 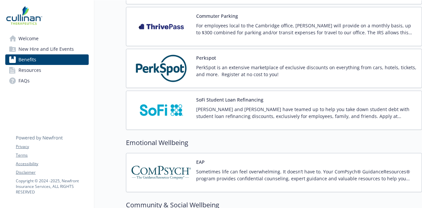 I want to click on a: Disclaimer, so click(x=52, y=173).